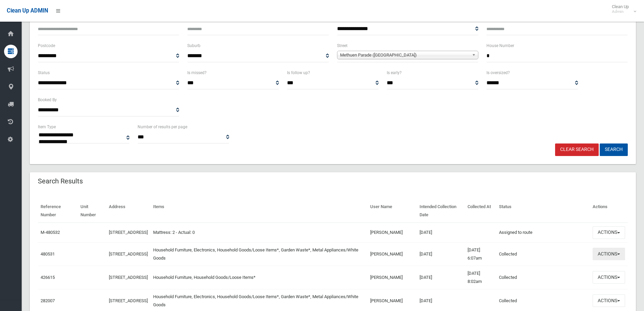 This screenshot has height=311, width=644. What do you see at coordinates (500, 46) in the screenshot?
I see `label: House Number` at bounding box center [500, 46].